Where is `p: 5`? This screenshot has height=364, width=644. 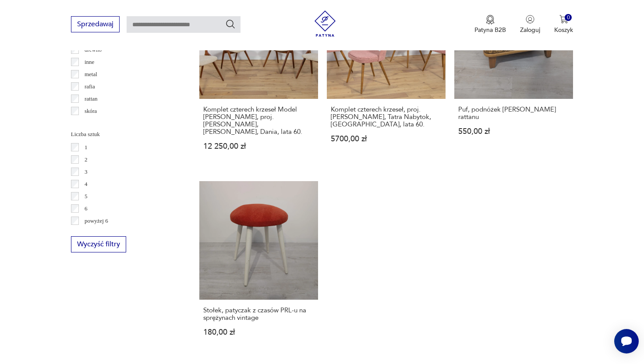
p: 5 is located at coordinates (86, 196).